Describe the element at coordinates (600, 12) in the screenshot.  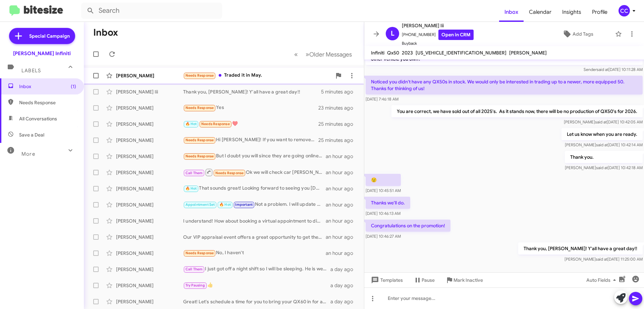
I see `span: Profile` at that location.